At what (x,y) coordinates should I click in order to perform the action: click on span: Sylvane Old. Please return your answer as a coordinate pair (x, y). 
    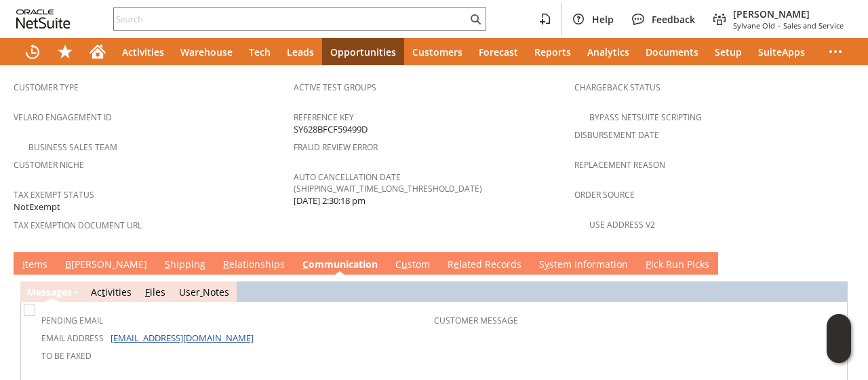
    Looking at the image, I should click on (755, 25).